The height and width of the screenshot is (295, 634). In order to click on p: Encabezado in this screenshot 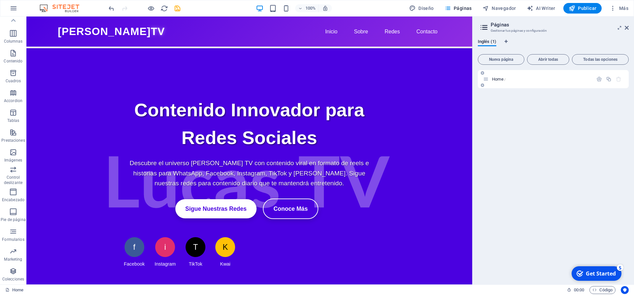, I will do `click(13, 200)`.